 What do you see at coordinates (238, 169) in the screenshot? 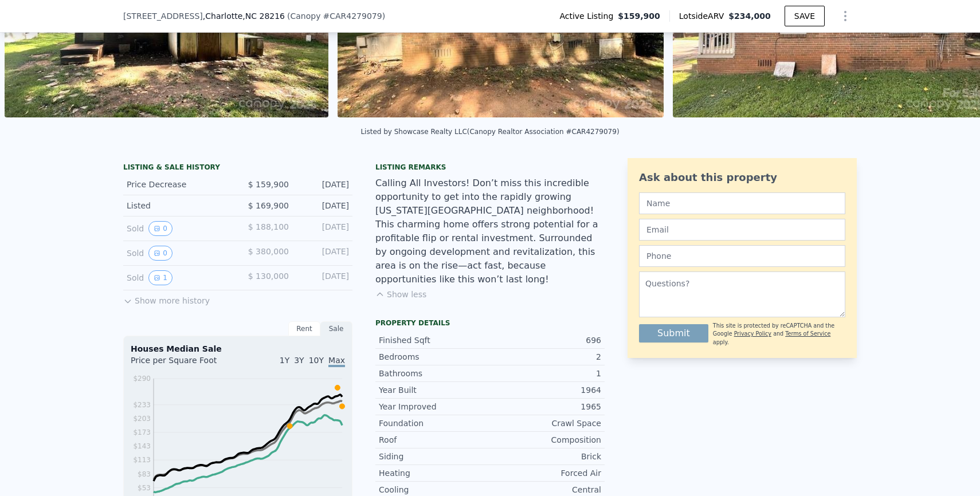
I see `div: LISTING & SALE HISTORY` at bounding box center [238, 169].